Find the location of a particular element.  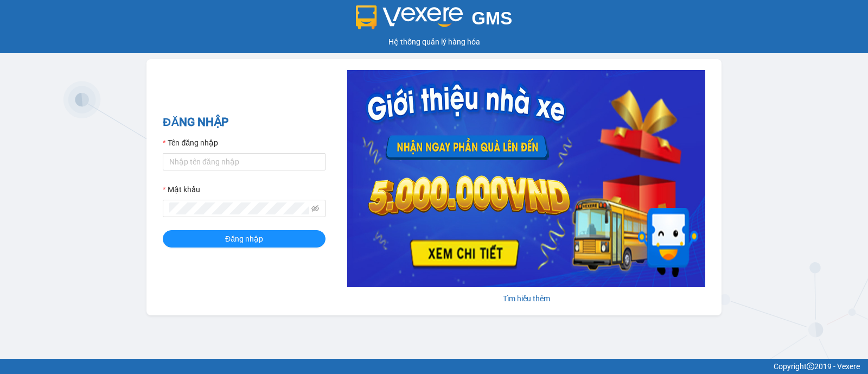

span: GMS is located at coordinates (492, 18).